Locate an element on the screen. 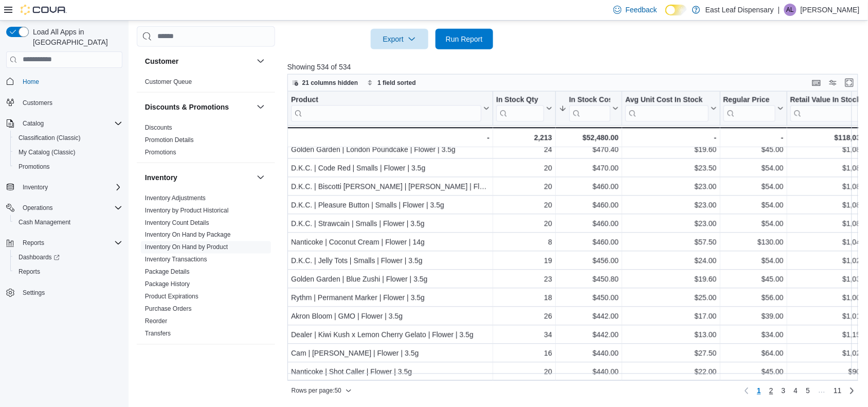 Image resolution: width=868 pixels, height=407 pixels. h3: Inventory is located at coordinates (161, 177).